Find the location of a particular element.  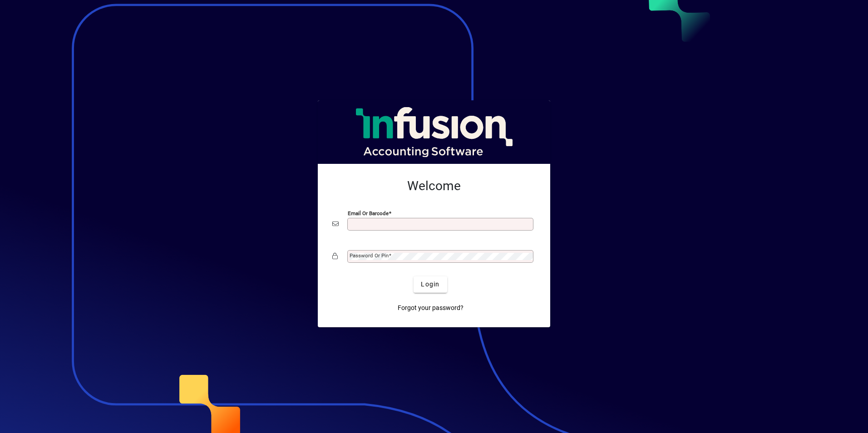

button: Login is located at coordinates (430, 285).